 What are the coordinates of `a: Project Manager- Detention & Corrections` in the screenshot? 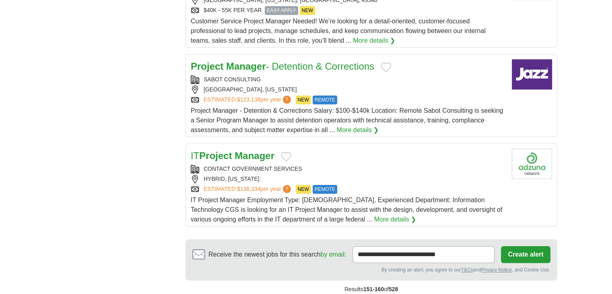 It's located at (283, 66).